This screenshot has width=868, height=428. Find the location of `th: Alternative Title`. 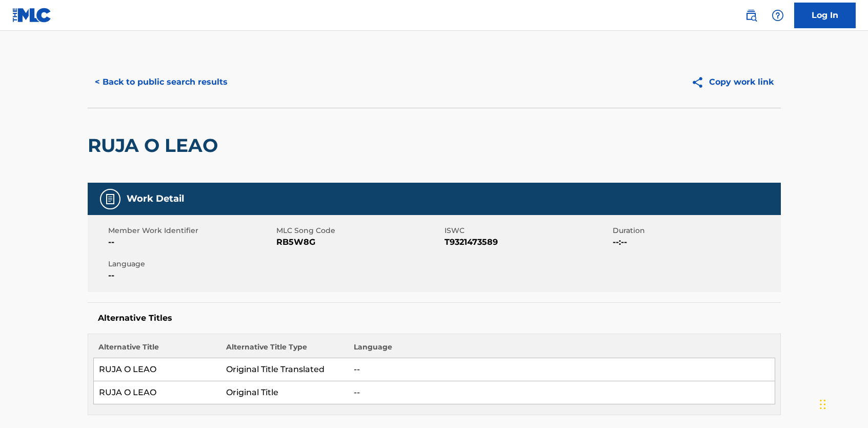

th: Alternative Title is located at coordinates (157, 350).